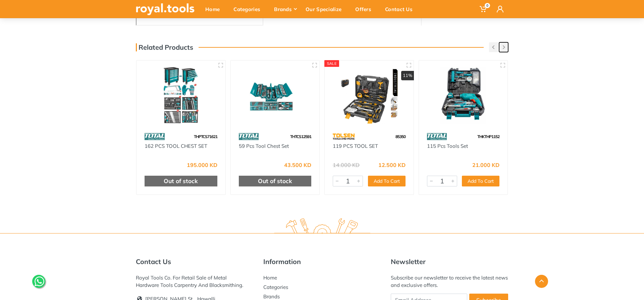 Image resolution: width=644 pixels, height=300 pixels. What do you see at coordinates (488, 136) in the screenshot?
I see `span: THKTHP1152` at bounding box center [488, 136].